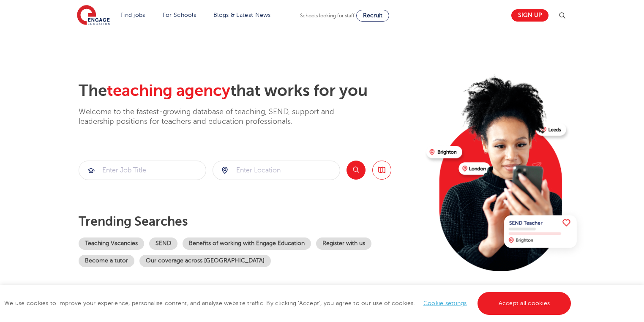 The width and height of the screenshot is (644, 322). Describe the element at coordinates (249, 91) in the screenshot. I see `h2: The that works for you` at that location.